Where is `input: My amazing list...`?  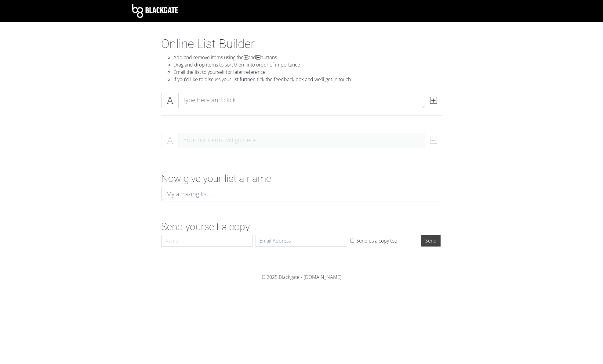
input: My amazing list... is located at coordinates (301, 194).